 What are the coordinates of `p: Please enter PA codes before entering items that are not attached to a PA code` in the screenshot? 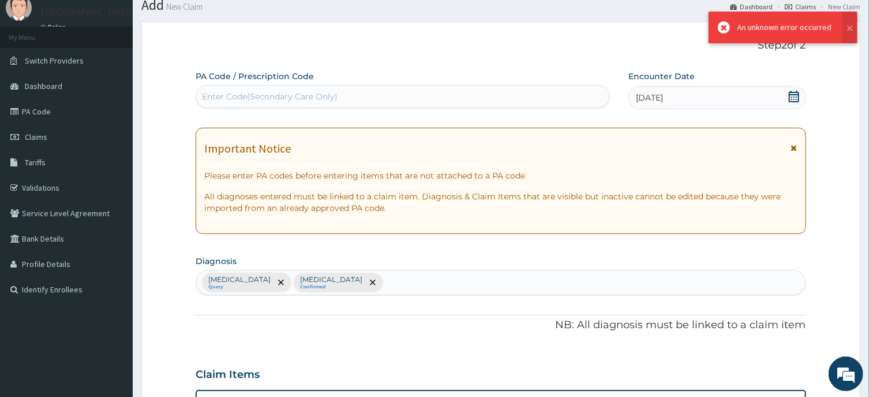 It's located at (500, 175).